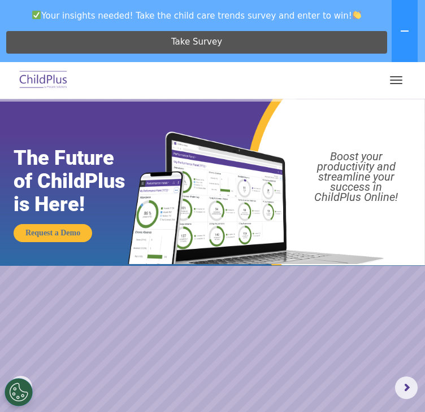  What do you see at coordinates (197, 42) in the screenshot?
I see `a: Take Survey` at bounding box center [197, 42].